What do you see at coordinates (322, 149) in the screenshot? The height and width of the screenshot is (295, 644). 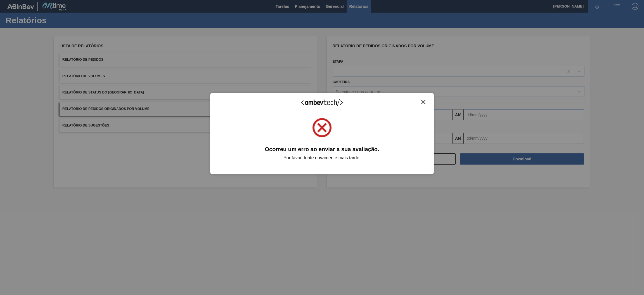 I see `label: Ocorreu um erro ao enviar a sua avaliação.` at bounding box center [322, 149].